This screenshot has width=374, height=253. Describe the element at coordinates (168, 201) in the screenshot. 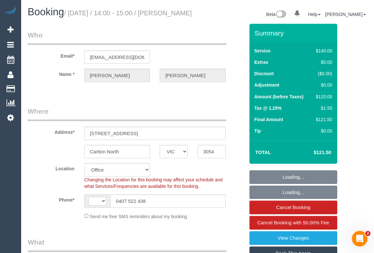

I see `input: Phone*` at that location.